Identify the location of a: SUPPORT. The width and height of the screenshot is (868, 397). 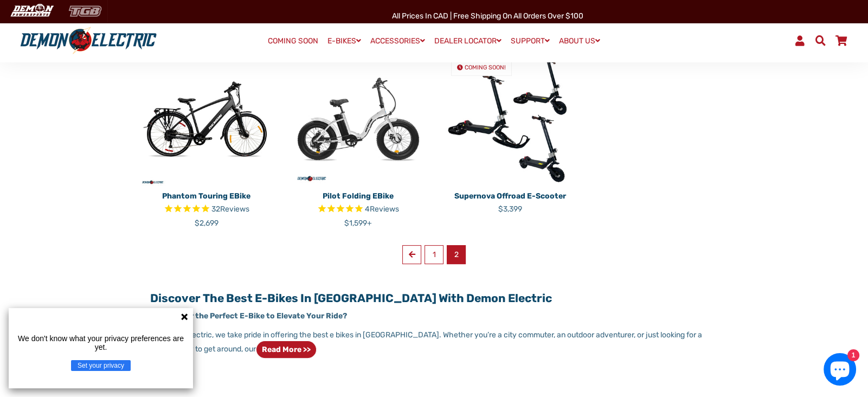
(530, 40).